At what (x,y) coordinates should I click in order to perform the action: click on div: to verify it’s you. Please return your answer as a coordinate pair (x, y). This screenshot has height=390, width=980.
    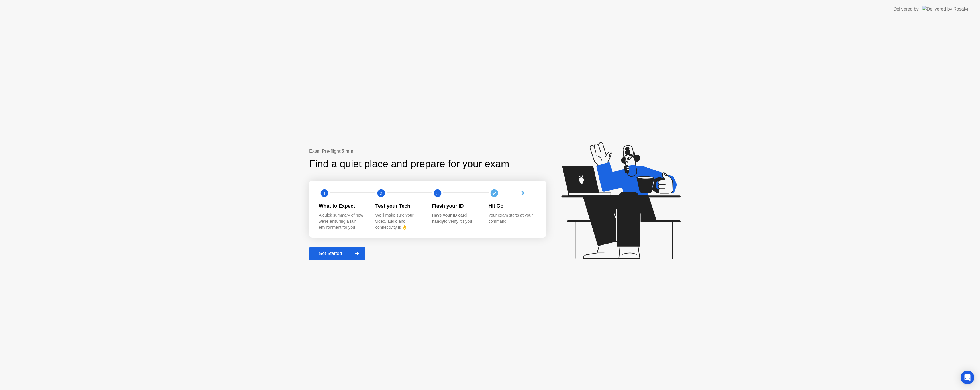
    Looking at the image, I should click on (455, 219).